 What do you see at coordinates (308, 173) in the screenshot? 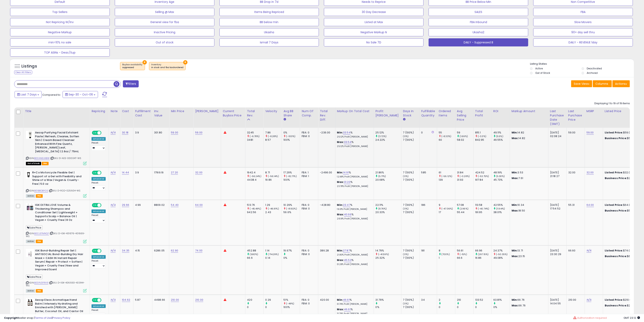
I see `div: FBA: 1` at bounding box center [308, 173].